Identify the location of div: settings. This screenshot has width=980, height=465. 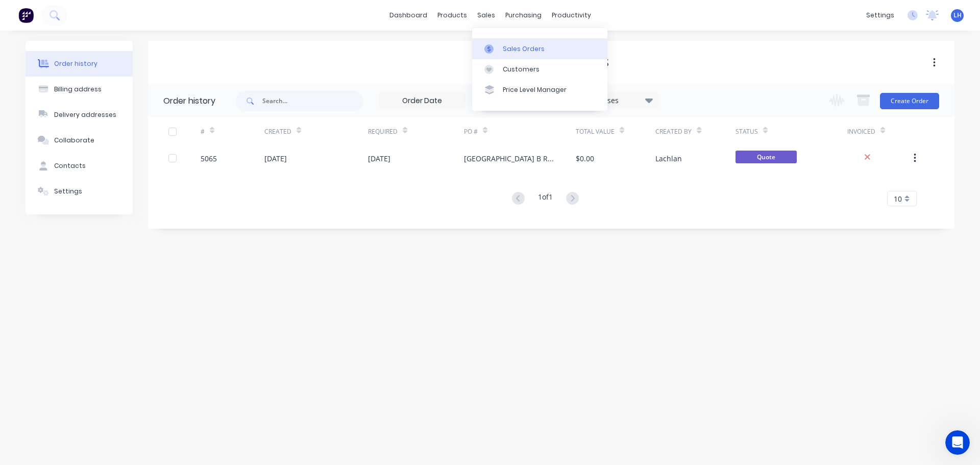
(880, 15).